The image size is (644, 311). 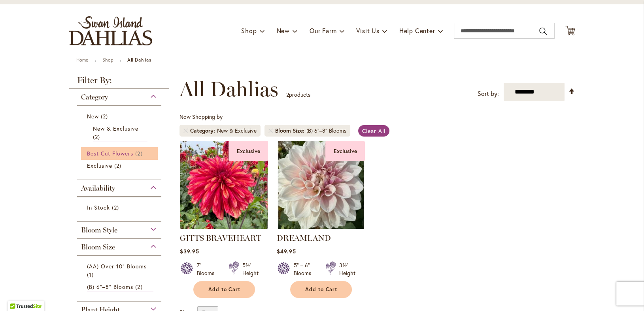 I want to click on a: store logo, so click(x=111, y=31).